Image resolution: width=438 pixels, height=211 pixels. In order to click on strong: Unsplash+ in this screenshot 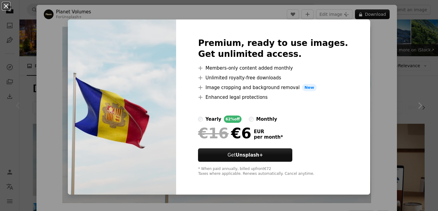, I will do `click(249, 155)`.